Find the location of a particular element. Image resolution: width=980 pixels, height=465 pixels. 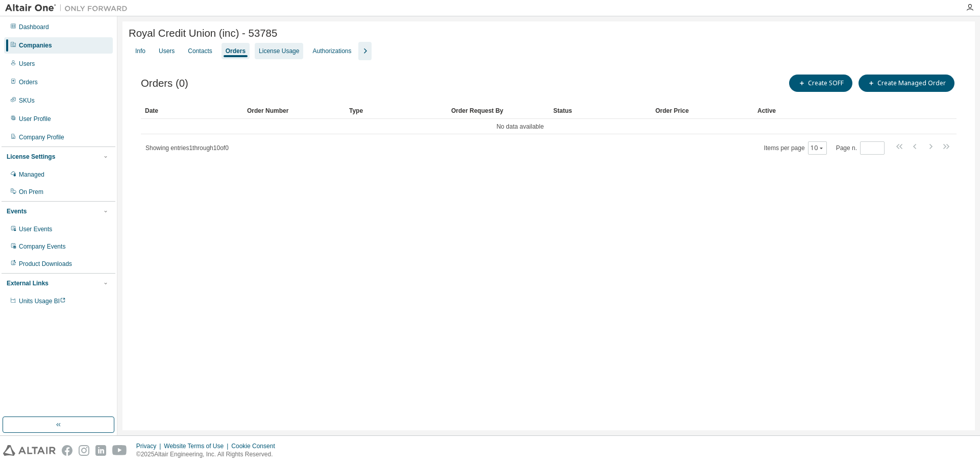

div: Active is located at coordinates (827, 110).